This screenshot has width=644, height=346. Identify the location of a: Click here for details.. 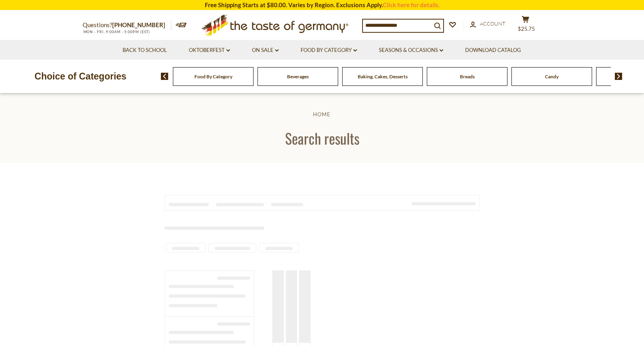
(411, 5).